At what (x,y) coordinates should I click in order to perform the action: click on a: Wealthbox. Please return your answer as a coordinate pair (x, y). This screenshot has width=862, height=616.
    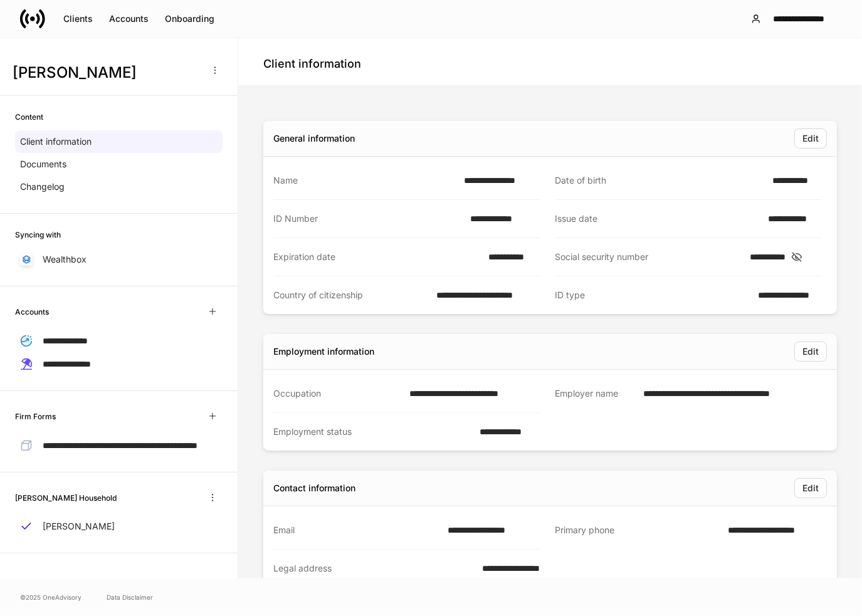
    Looking at the image, I should click on (118, 260).